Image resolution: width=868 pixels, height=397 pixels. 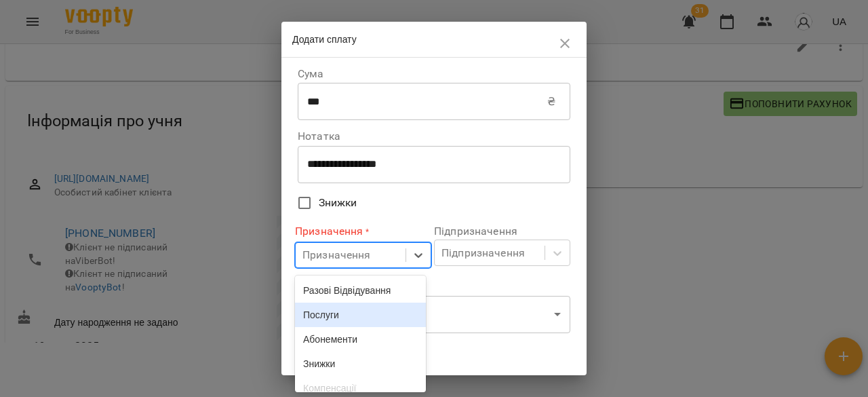 What do you see at coordinates (483, 253) in the screenshot?
I see `div: Підпризначення` at bounding box center [483, 253].